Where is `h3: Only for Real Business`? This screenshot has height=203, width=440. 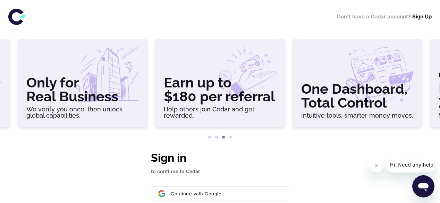
h3: Only for Real Business is located at coordinates (83, 90).